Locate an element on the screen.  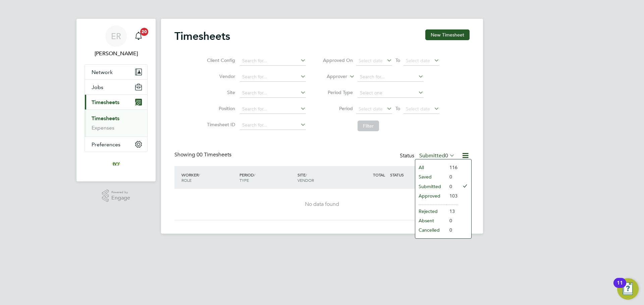
span: TYPE is located at coordinates (244, 181).